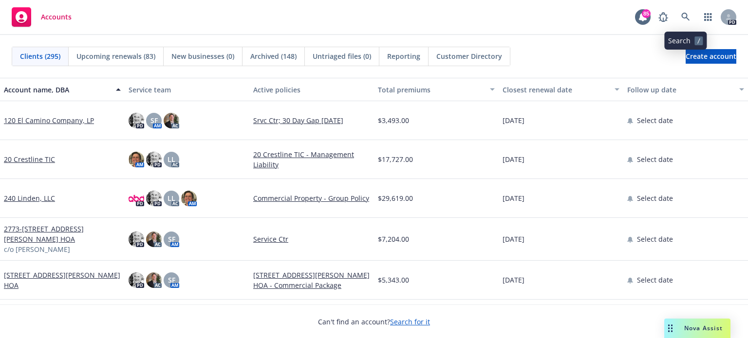 This screenshot has width=748, height=338. Describe the element at coordinates (393, 239) in the screenshot. I see `span: $7,204.00` at that location.